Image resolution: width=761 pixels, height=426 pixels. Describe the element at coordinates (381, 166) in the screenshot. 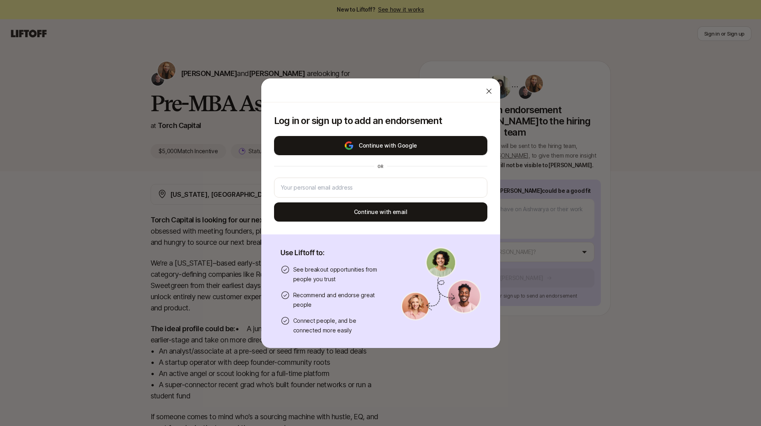

I see `div: or` at that location.